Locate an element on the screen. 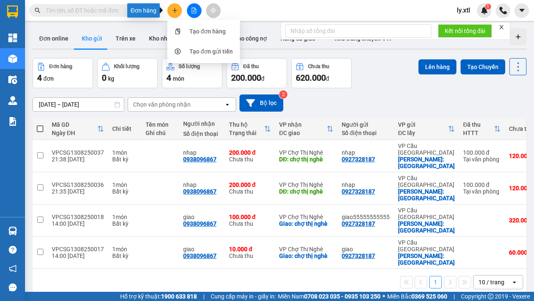 The height and width of the screenshot is (301, 534). button: Đơn hàng4đơn is located at coordinates (63, 73).